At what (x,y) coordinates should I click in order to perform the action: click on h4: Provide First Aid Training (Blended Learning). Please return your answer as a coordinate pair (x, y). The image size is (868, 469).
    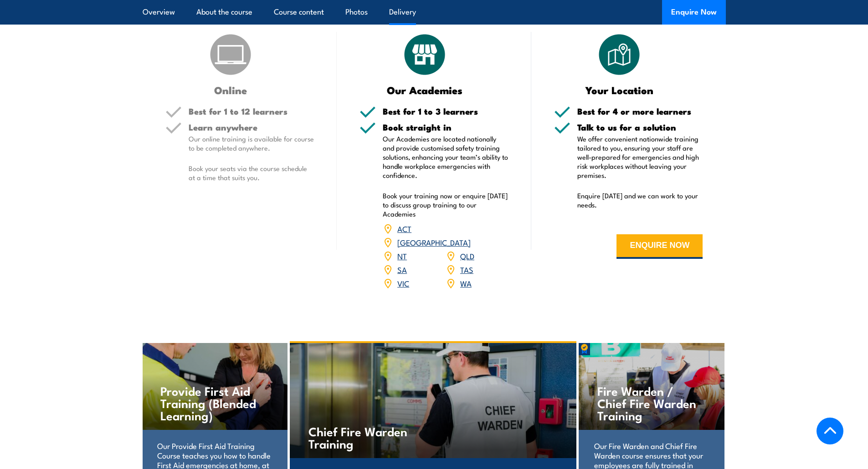
    Looking at the image, I should click on (214, 403).